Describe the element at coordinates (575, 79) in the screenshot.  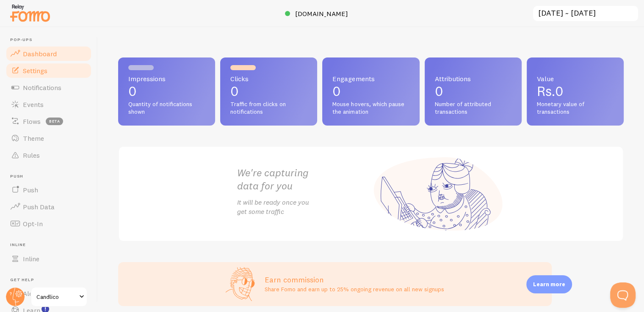
I see `span: Value` at that location.